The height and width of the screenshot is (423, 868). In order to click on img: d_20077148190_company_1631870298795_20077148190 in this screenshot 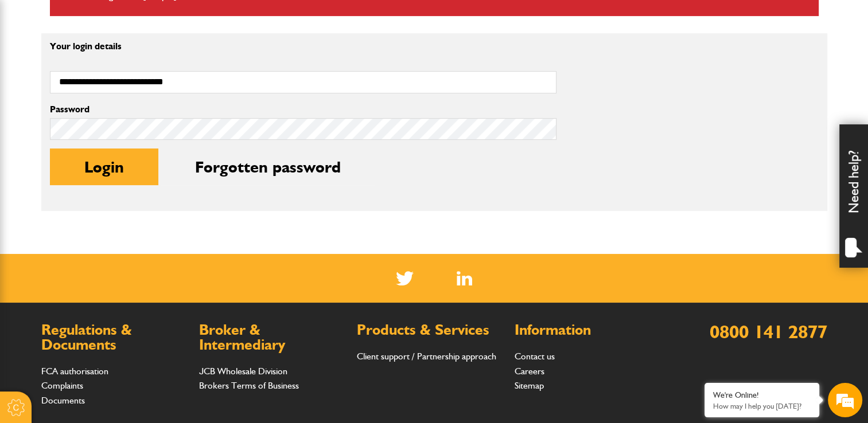, I will do `click(34, 72)`.